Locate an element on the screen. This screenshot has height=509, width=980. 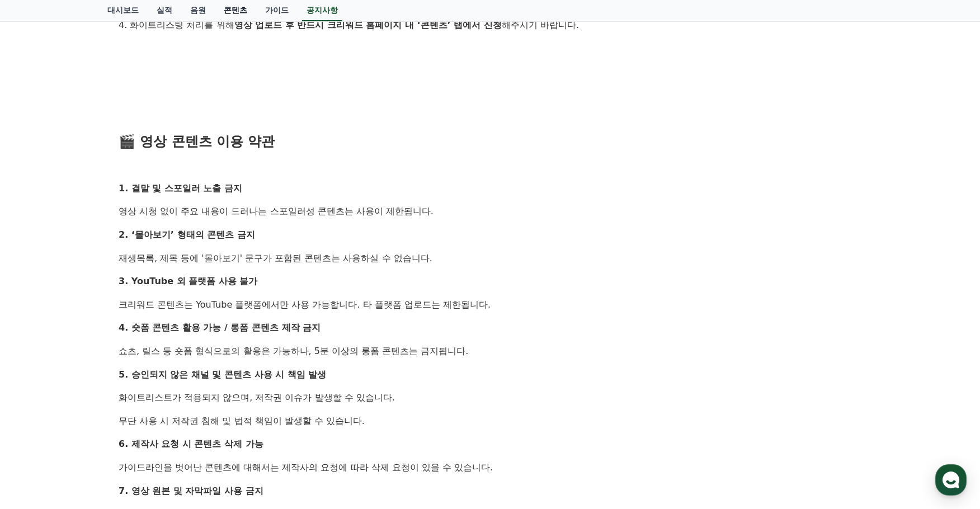
p: 쇼츠, 릴스 등 숏폼 형식으로의 활용은 가능하나, 5분 이상의 롱폼 콘텐츠는 금지됩니다. is located at coordinates (490, 351).